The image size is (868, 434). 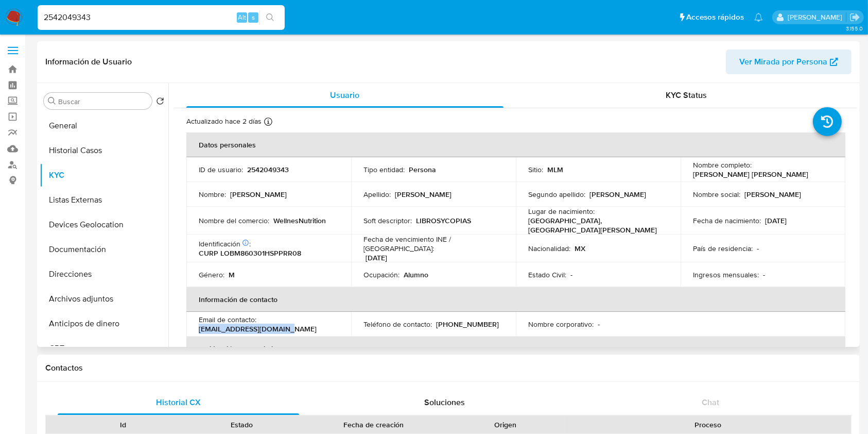 I want to click on p: Nombre completo :, so click(x=722, y=165).